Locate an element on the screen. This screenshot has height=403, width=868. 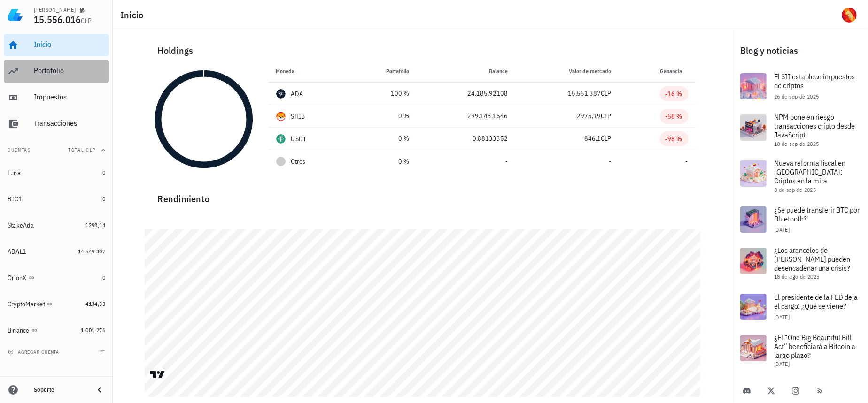
div: SHIB-icon is located at coordinates (281, 116).